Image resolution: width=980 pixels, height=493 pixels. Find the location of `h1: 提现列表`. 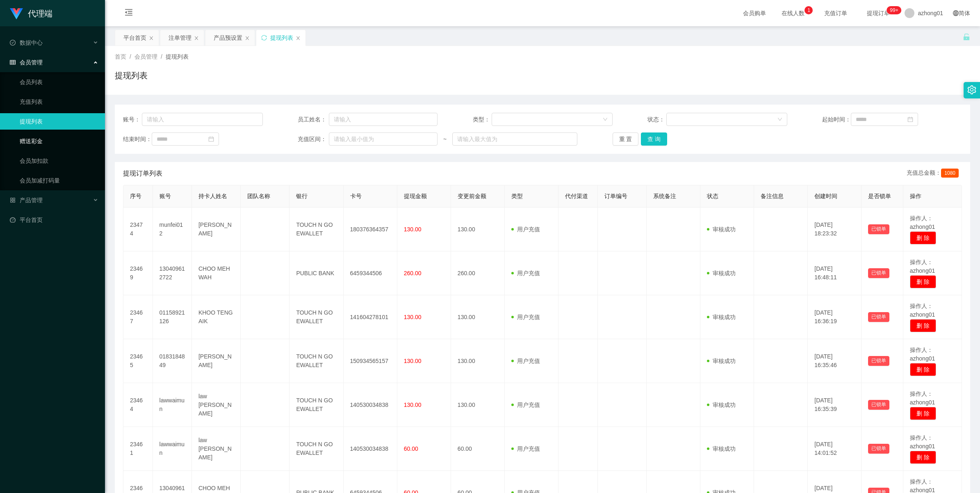

h1: 提现列表 is located at coordinates (131, 76).